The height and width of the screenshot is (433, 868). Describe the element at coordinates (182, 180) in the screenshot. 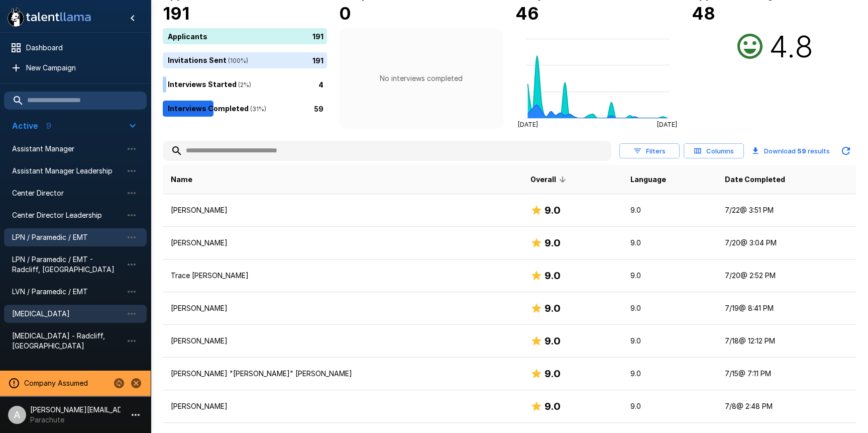

I see `span: Name` at that location.